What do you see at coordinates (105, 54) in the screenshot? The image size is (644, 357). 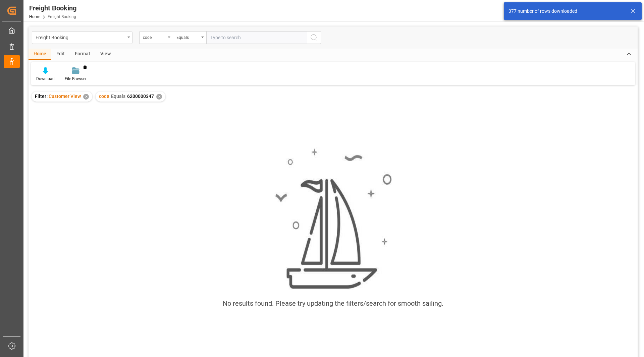 I see `div: View` at bounding box center [105, 54].